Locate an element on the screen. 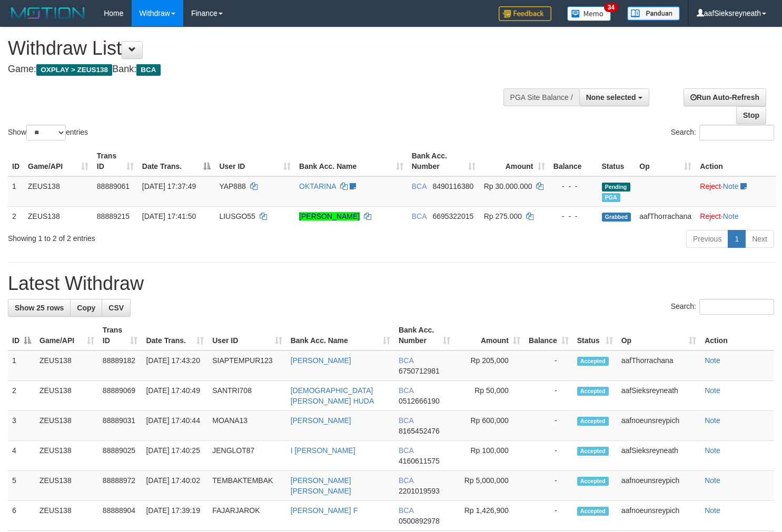 The image size is (782, 532). span: Marked by aafmaleo is located at coordinates (611, 197).